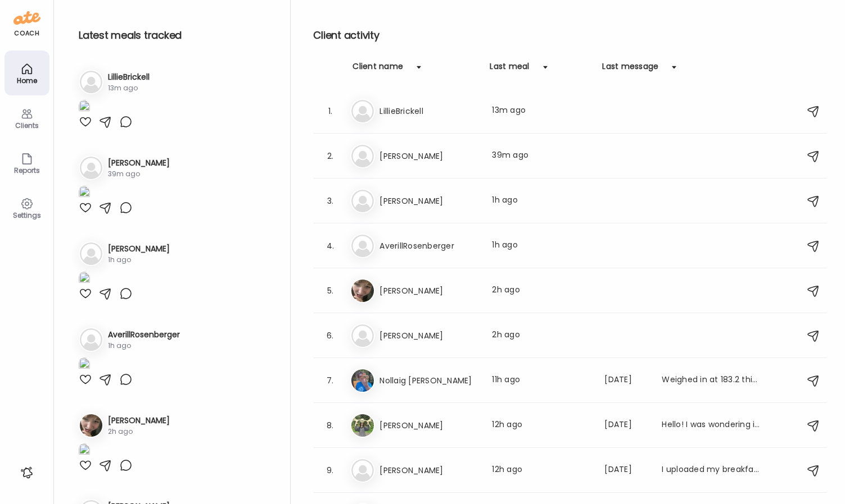 This screenshot has height=504, width=845. Describe the element at coordinates (84, 107) in the screenshot. I see `img: images%2Fm4Nv6Rby8pPtpFXfYIONKFnL65C3%2FbVy32rAyUDdFKjAzsGEF%2FJ6fLenWZGTN7VNXJ72Wj_1080` at that location.